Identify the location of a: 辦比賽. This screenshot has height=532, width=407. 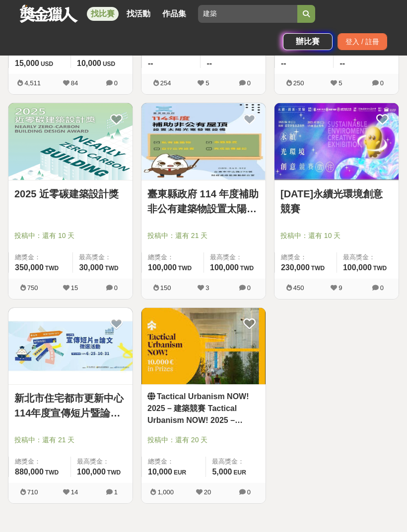
(308, 42).